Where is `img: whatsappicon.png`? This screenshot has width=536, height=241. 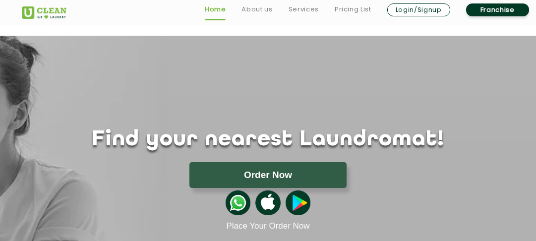 img: whatsappicon.png is located at coordinates (238, 203).